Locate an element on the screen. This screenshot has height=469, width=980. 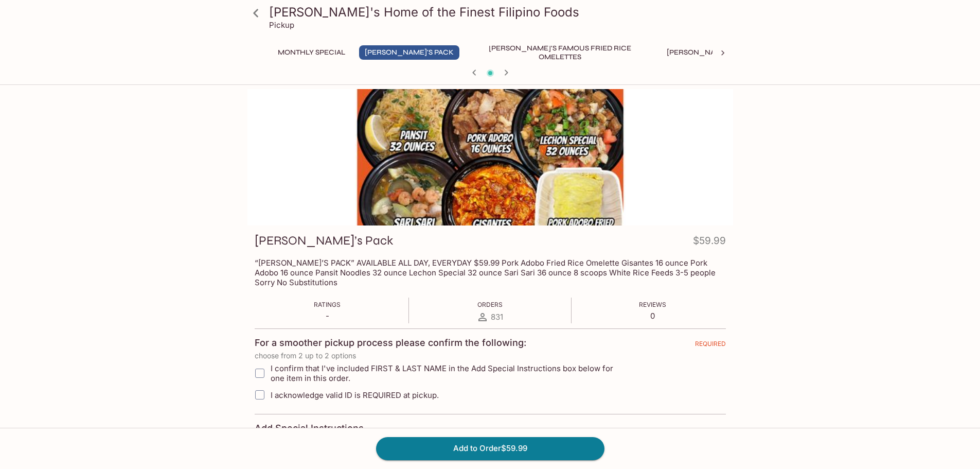
button: Add to Order$59.99 is located at coordinates (490, 448).